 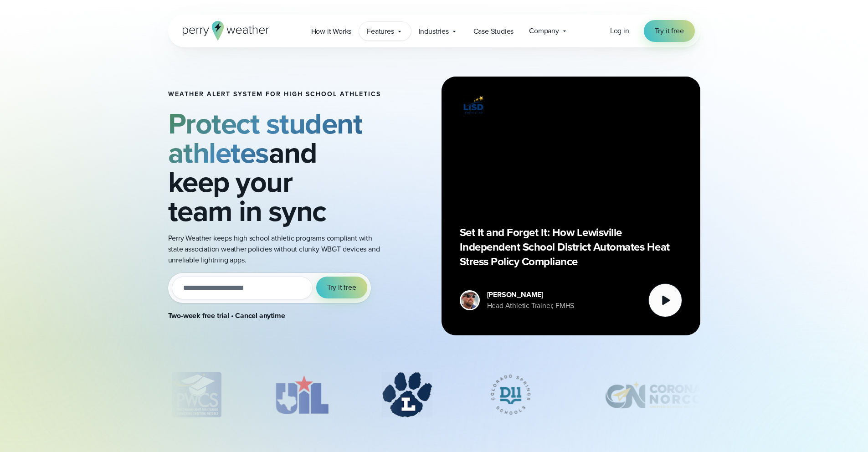 What do you see at coordinates (470, 300) in the screenshot?
I see `img: cody-henschke-headshot` at bounding box center [470, 300].